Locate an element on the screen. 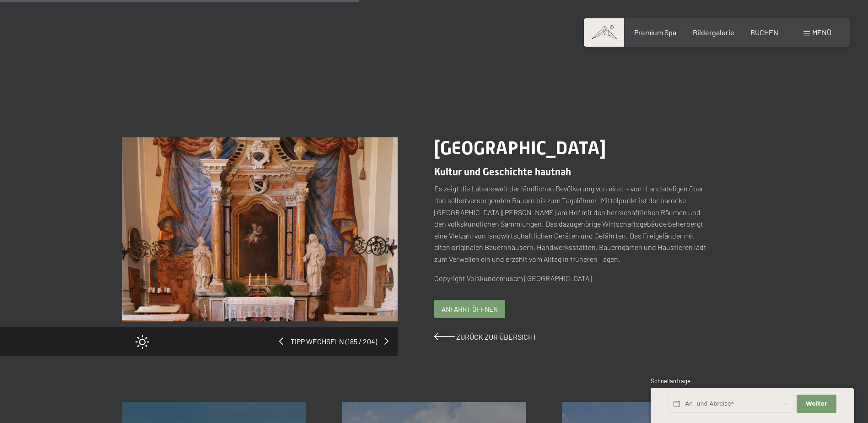 Image resolution: width=868 pixels, height=423 pixels. a: Zurück zur Übersicht is located at coordinates (486, 337).